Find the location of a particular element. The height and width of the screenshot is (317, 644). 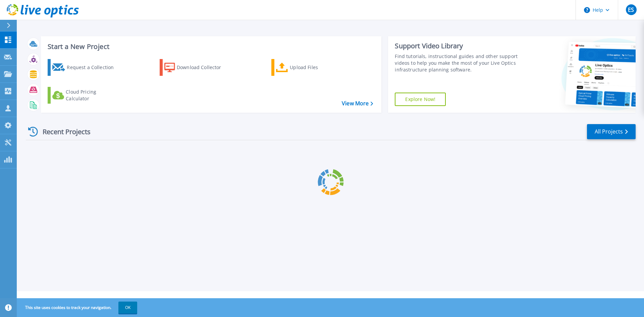

div: Cloud Pricing Calculator is located at coordinates (92, 95).